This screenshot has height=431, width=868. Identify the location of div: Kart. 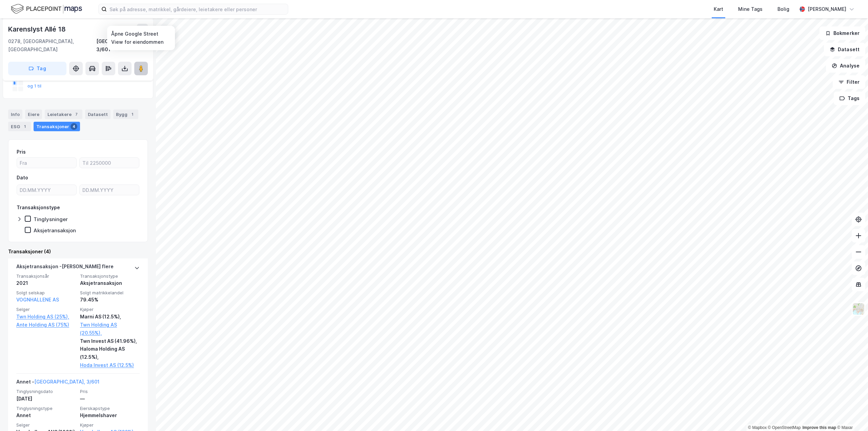
(718, 9).